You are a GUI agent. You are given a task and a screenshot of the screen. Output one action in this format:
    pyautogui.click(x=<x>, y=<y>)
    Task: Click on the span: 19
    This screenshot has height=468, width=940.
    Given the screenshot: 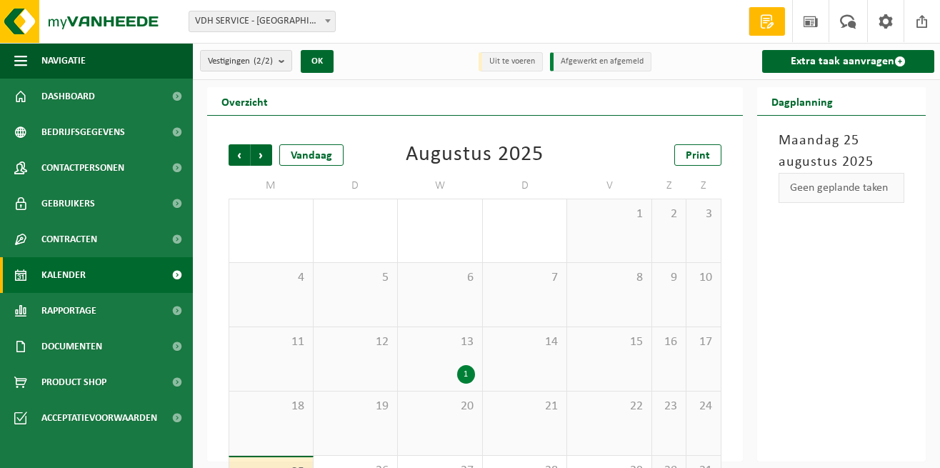 What is the action you would take?
    pyautogui.click(x=356, y=406)
    